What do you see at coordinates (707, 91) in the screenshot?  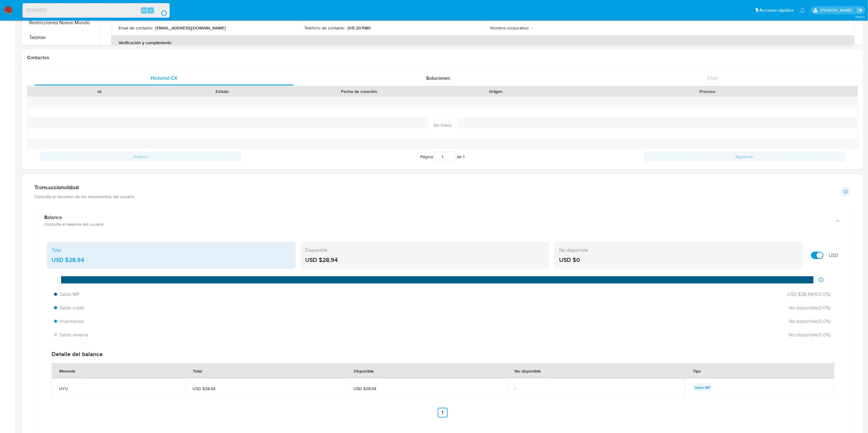 I see `div: Proceso` at bounding box center [707, 91].